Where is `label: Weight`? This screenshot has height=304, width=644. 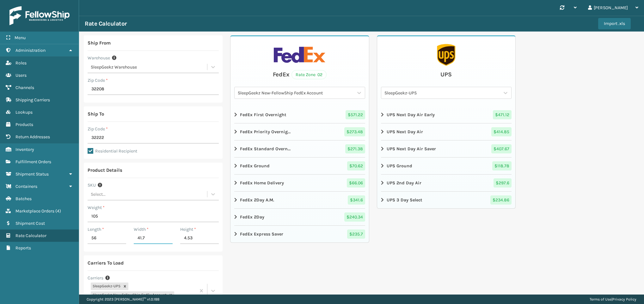
label: Weight is located at coordinates (96, 208).